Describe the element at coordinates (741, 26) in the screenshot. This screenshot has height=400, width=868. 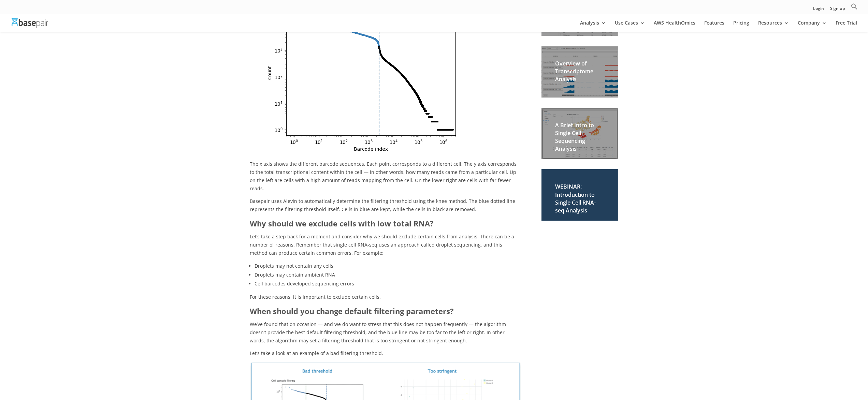
I see `a: Pricing` at that location.